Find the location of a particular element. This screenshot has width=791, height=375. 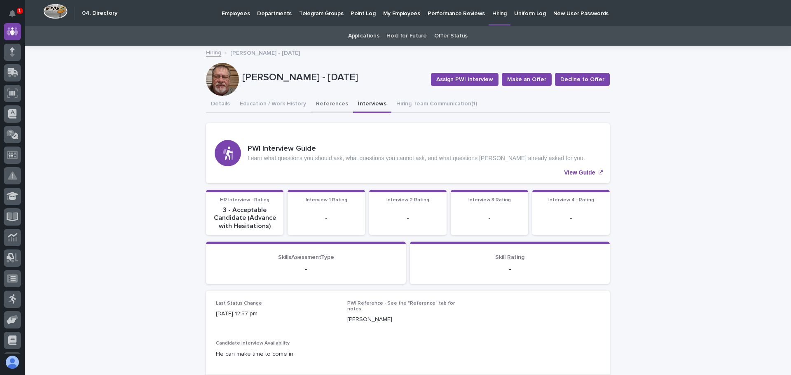

span: Assign PWI Interview is located at coordinates (465, 80).